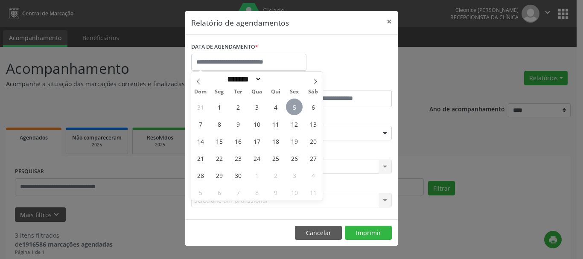  What do you see at coordinates (294, 192) in the screenshot?
I see `span: Outubro 10, 2025` at bounding box center [294, 192].